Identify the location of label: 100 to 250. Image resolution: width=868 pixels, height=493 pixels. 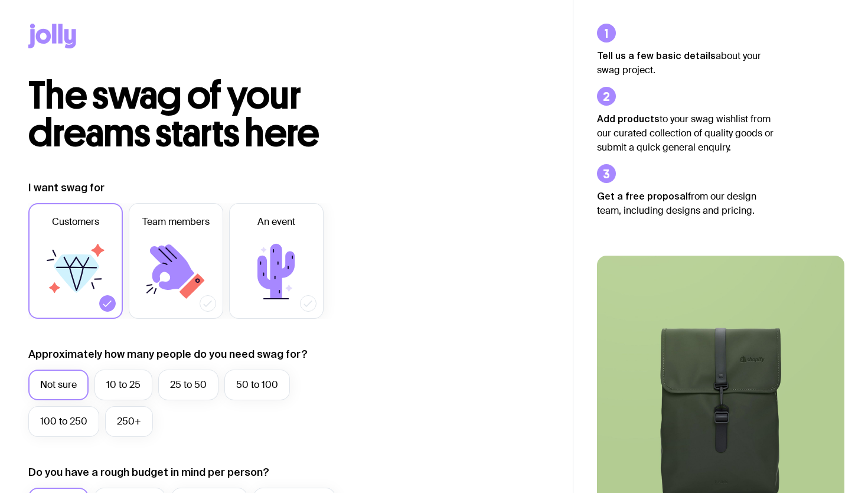
(64, 422).